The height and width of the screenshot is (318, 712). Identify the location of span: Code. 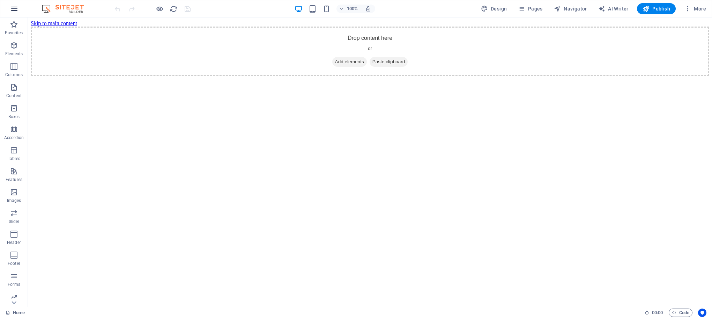
(681, 313).